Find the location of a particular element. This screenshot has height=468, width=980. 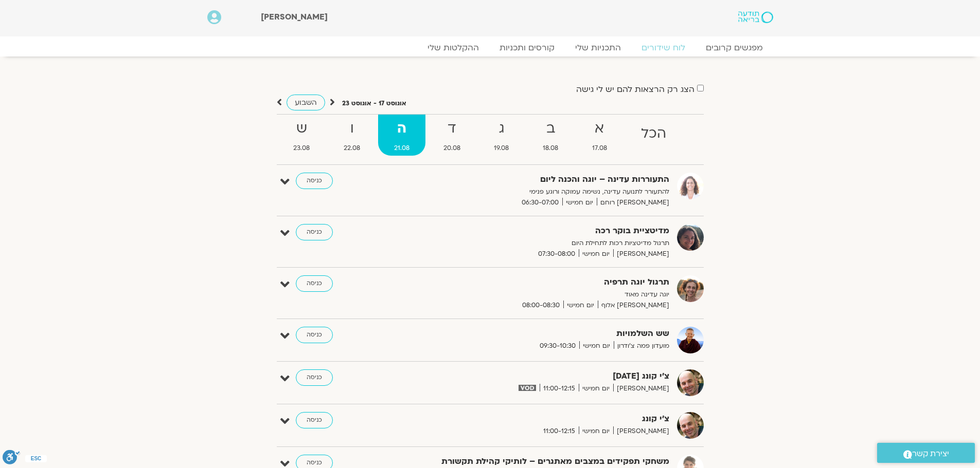

p: תרגול מדיטציות רכות לתחילת היום is located at coordinates (543, 243).